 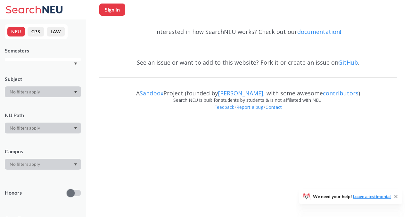 What do you see at coordinates (319, 32) in the screenshot?
I see `a: documentation!` at bounding box center [319, 32].